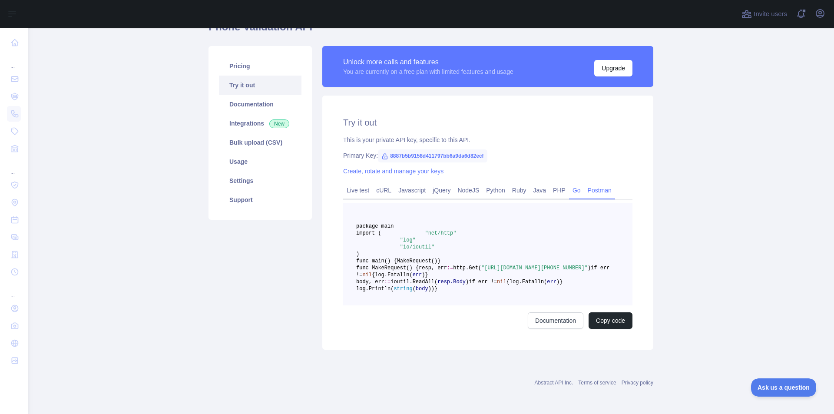 This screenshot has width=834, height=414. Describe the element at coordinates (559, 190) in the screenshot. I see `a: PHP` at that location.